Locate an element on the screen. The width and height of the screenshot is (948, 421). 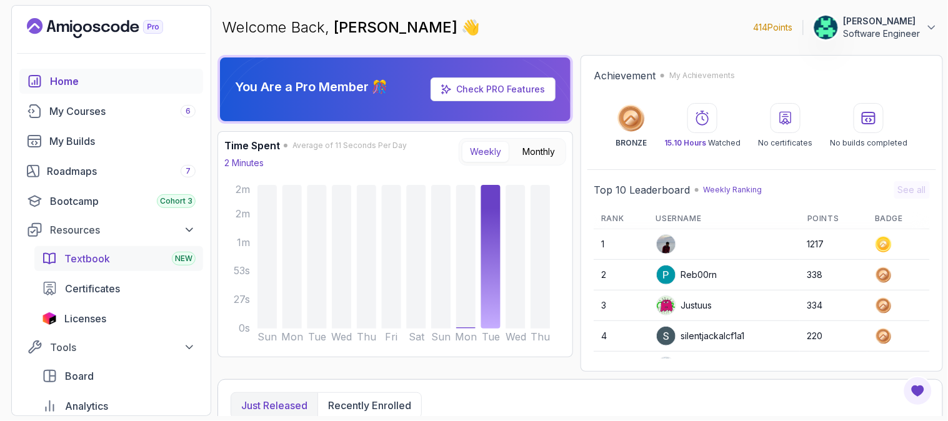
tspan: 1m is located at coordinates (243, 243).